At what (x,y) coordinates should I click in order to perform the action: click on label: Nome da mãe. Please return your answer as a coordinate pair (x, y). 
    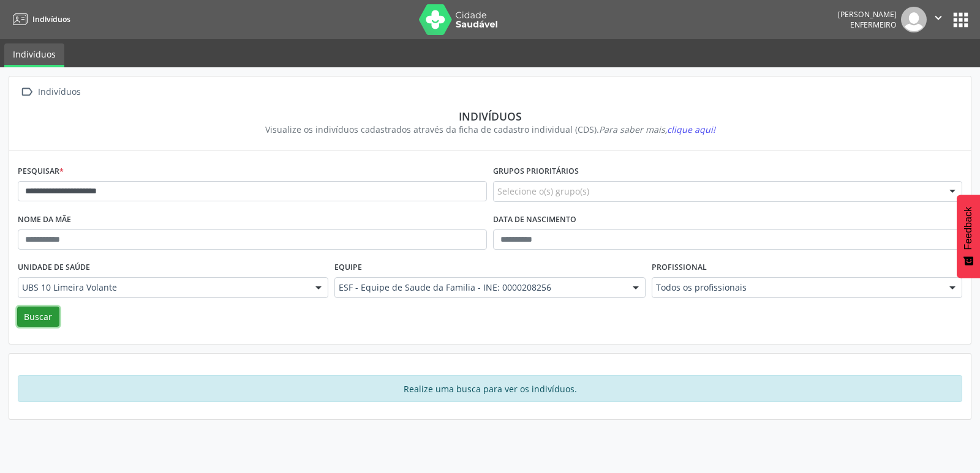
    Looking at the image, I should click on (44, 220).